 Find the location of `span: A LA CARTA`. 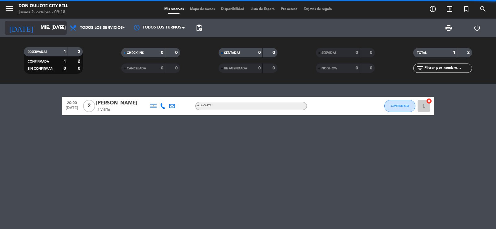

span: A LA CARTA is located at coordinates (204, 106).